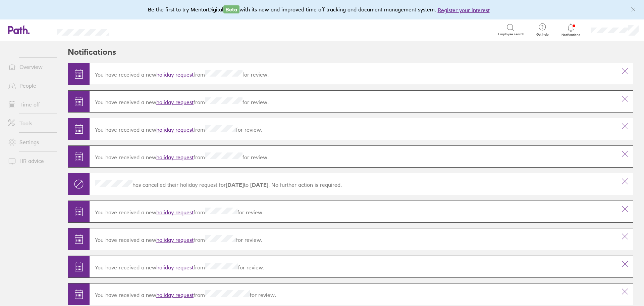 This screenshot has width=644, height=306. I want to click on a: Notifications, so click(571, 30).